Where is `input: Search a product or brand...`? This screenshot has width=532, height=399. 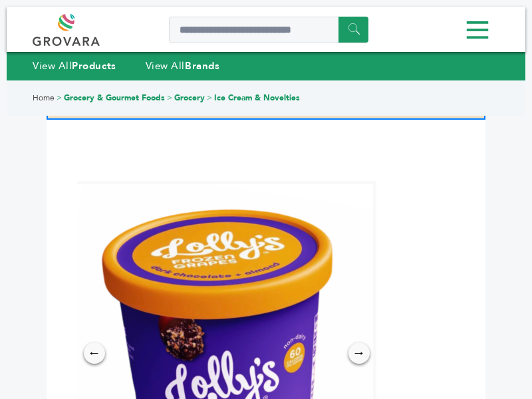
input: Search a product or brand... is located at coordinates (269, 30).